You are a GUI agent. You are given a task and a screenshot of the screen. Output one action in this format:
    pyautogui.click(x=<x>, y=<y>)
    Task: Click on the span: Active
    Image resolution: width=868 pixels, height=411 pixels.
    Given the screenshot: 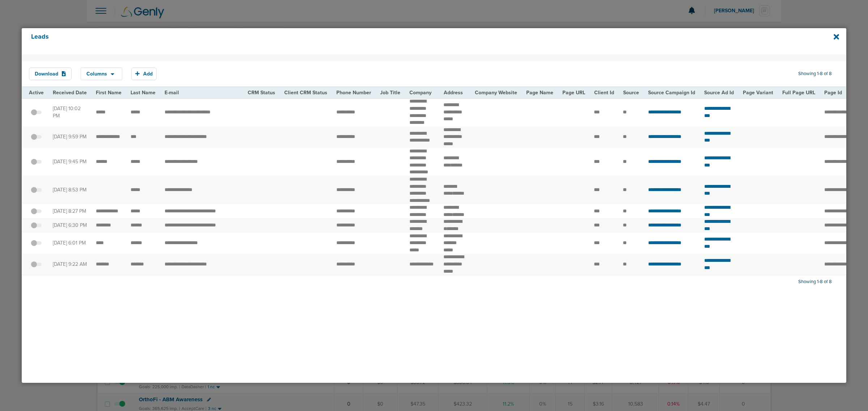 What is the action you would take?
    pyautogui.click(x=36, y=93)
    